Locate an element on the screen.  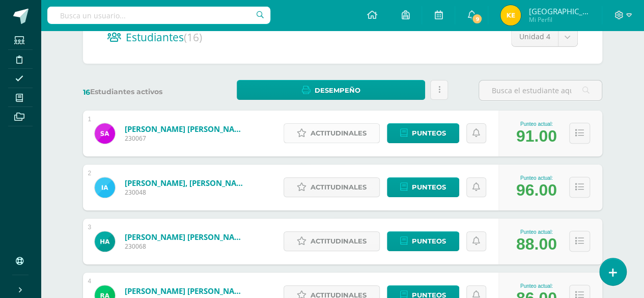
span: 230068 is located at coordinates (186, 246).